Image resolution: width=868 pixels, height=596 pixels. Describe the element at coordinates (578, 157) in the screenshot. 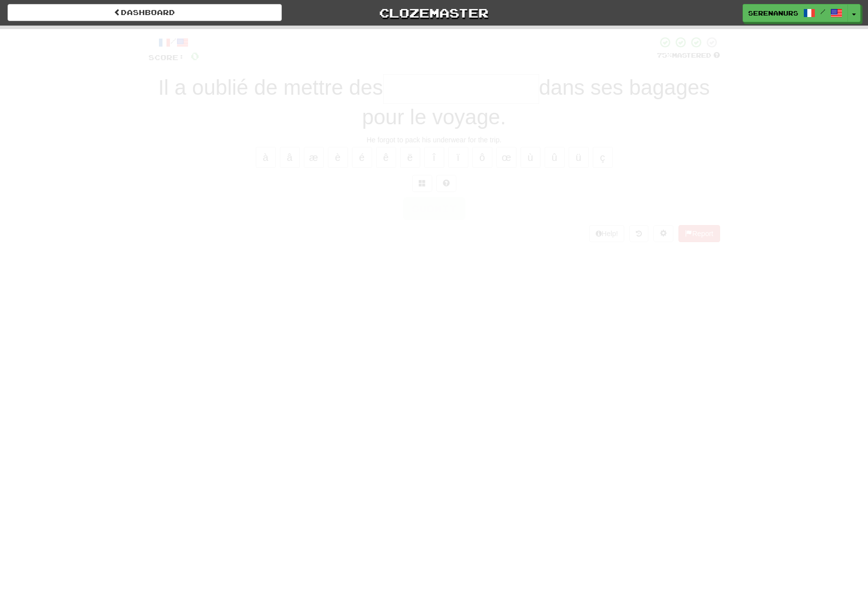

I see `button: ü` at that location.